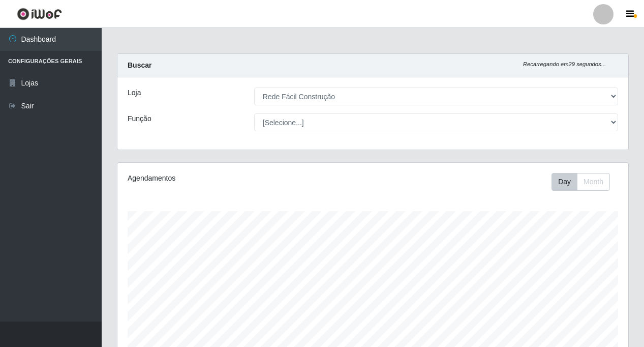 This screenshot has height=347, width=644. What do you see at coordinates (564, 64) in the screenshot?
I see `i: Recarregando em 29 segundos...` at bounding box center [564, 64].